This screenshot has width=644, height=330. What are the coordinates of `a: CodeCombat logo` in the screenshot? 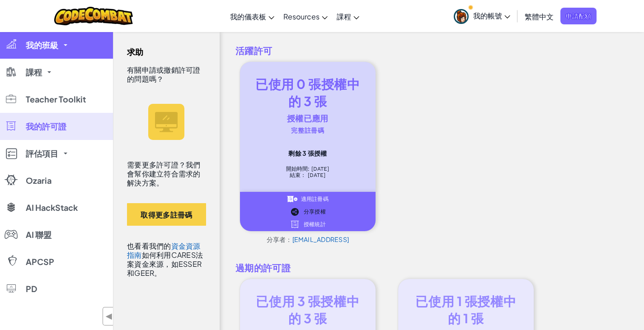 It's located at (93, 16).